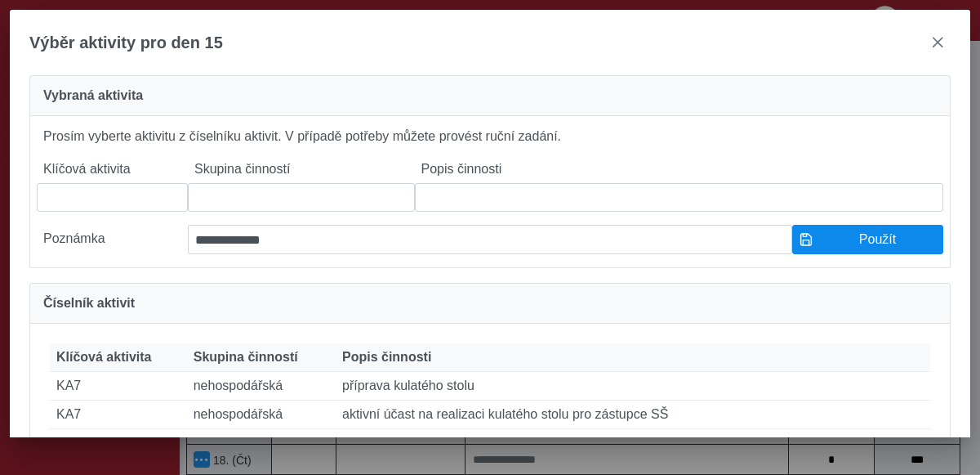  What do you see at coordinates (112, 239) in the screenshot?
I see `label: Poznámka` at bounding box center [112, 239].